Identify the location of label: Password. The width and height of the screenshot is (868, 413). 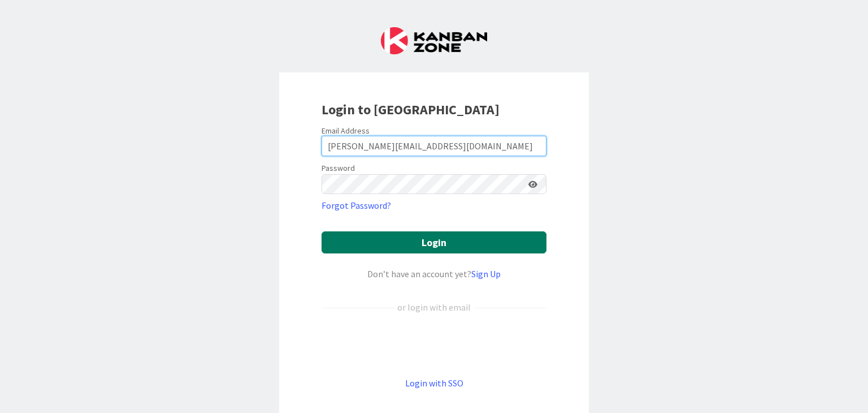
(338, 168).